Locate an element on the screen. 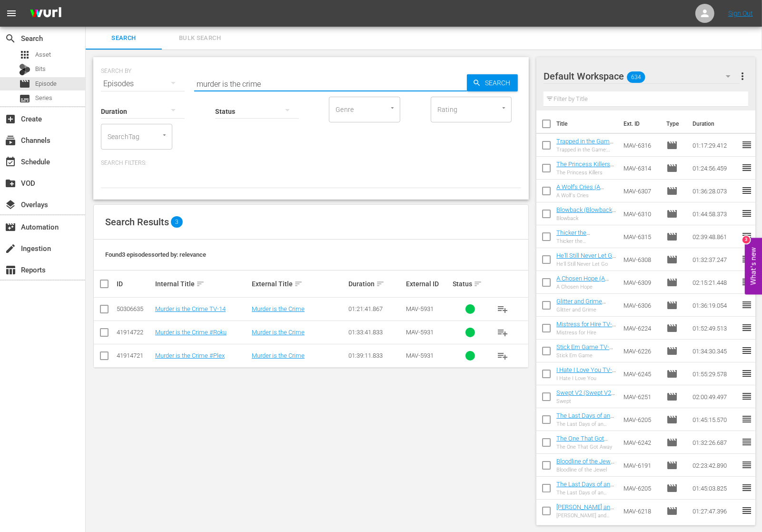 The width and height of the screenshot is (762, 532). a: Swept V2 (Swept V2 #Roku) is located at coordinates (585, 396).